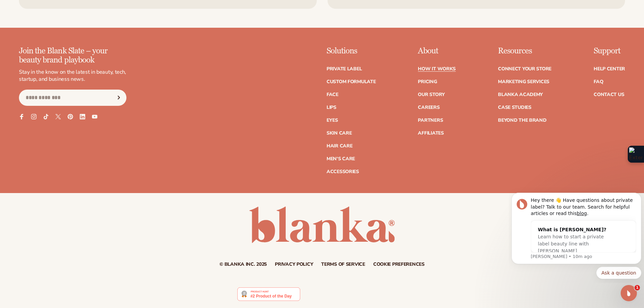  What do you see at coordinates (430, 120) in the screenshot?
I see `a: Partners` at bounding box center [430, 120].